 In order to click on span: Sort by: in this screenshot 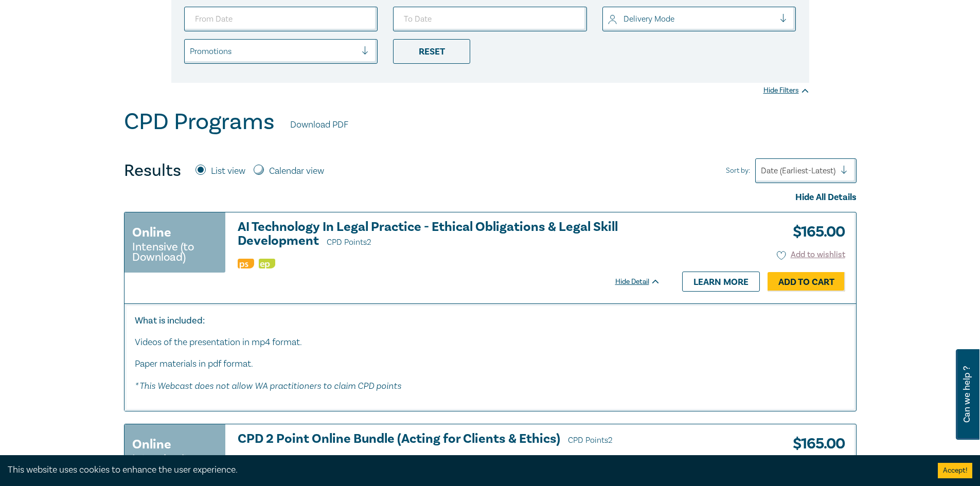, I will do `click(738, 171)`.